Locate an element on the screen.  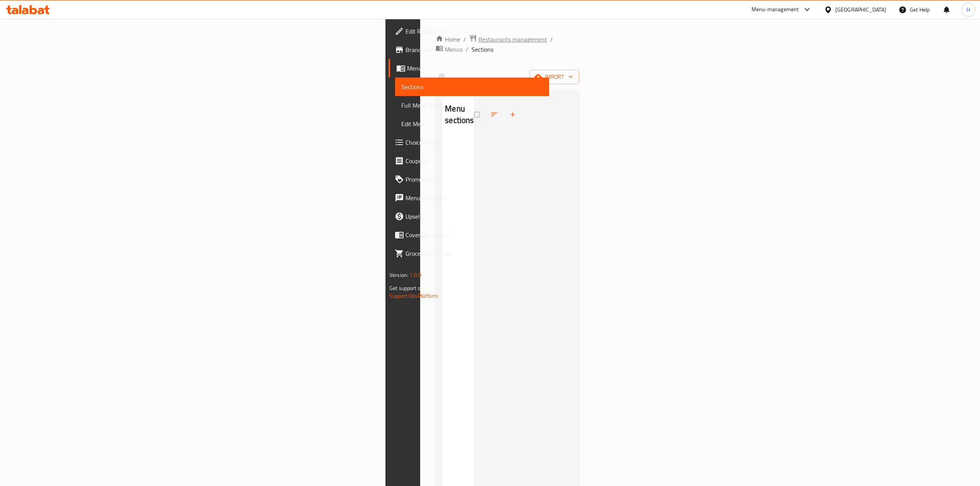
a: Support.OpsPlatform is located at coordinates (414, 296).